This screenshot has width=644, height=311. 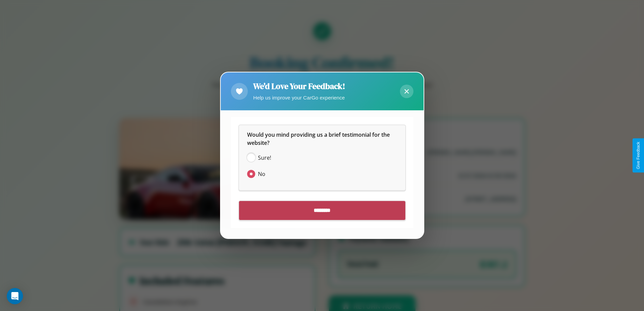 I want to click on p: Help us improve your CarGo experience, so click(x=299, y=98).